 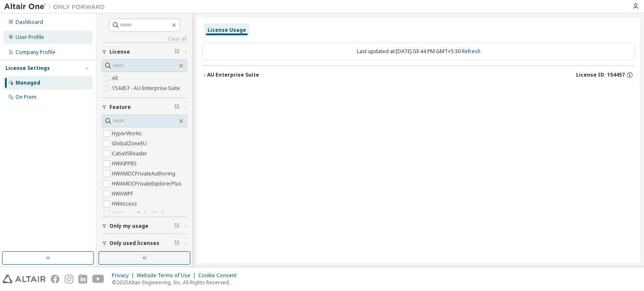 I want to click on button: Feature, so click(x=144, y=107).